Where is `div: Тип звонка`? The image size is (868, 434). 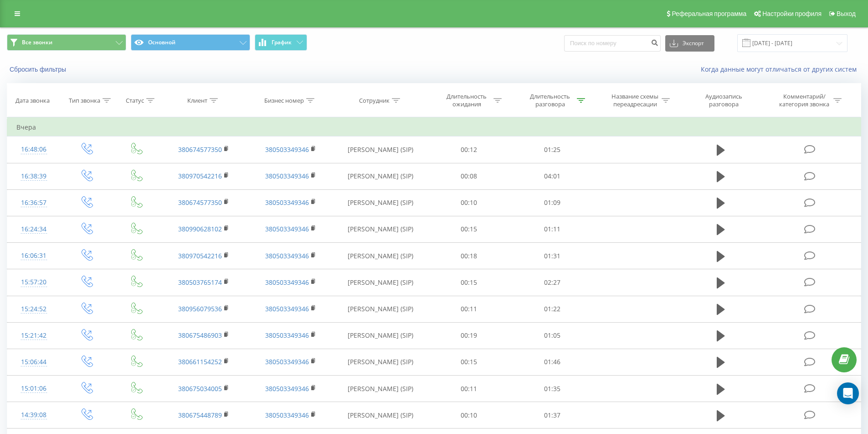
div: Тип звонка is located at coordinates (85, 101).